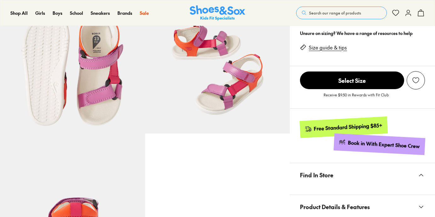  I want to click on a: Book in With Expert Shoe Crew, so click(379, 144).